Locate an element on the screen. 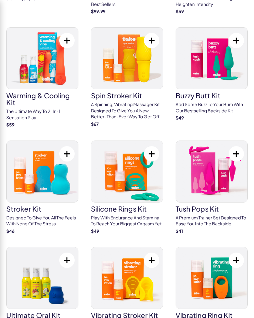 Image resolution: width=254 pixels, height=318 pixels. strong: $ 46 is located at coordinates (10, 231).